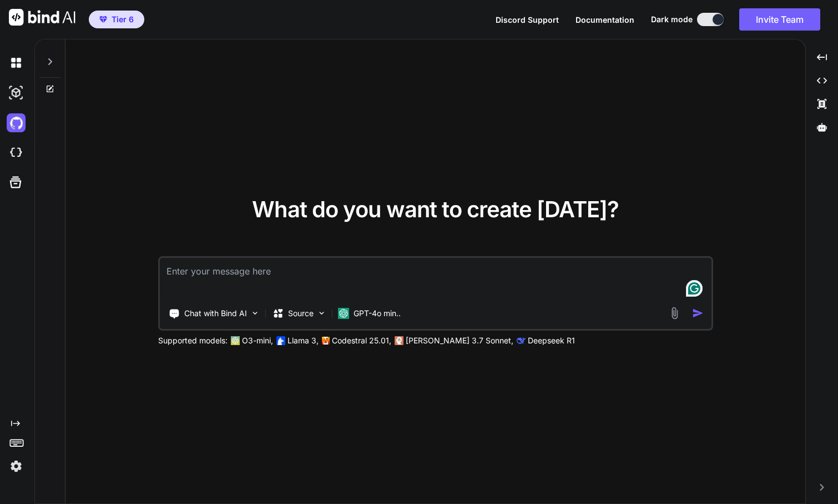 The height and width of the screenshot is (504, 838). Describe the element at coordinates (780, 19) in the screenshot. I see `button: Invite Team` at that location.